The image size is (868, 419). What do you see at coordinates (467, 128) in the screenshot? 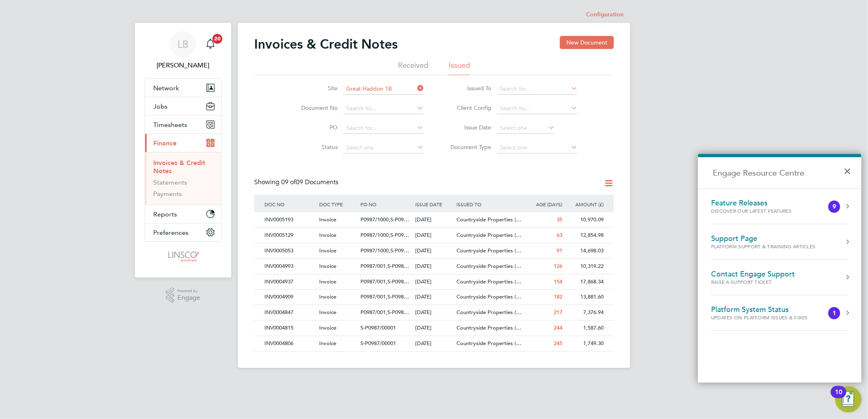
I see `label: Issue Date` at bounding box center [467, 128].